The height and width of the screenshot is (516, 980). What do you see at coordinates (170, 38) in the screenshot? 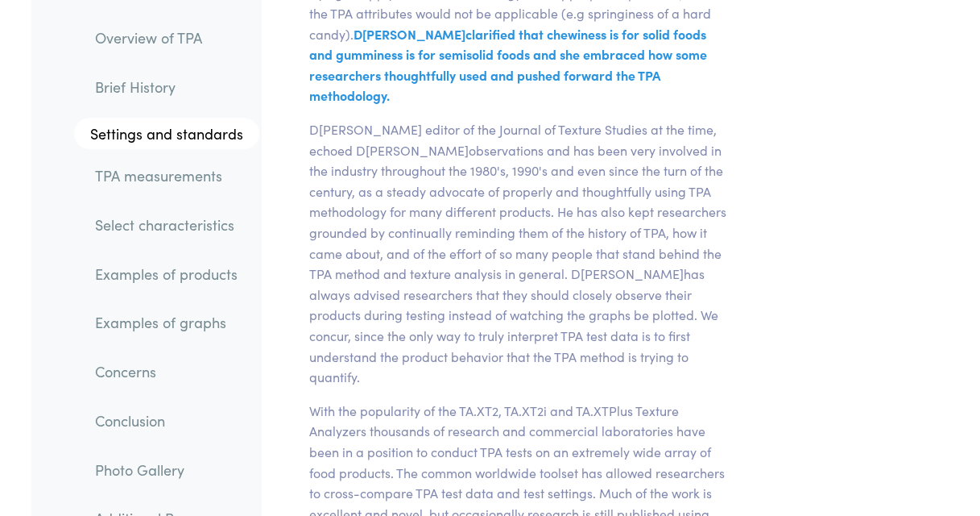
I see `a: Overview of TPA` at bounding box center [170, 38].